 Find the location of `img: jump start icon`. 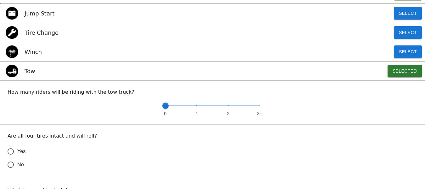

img: jump start icon is located at coordinates (12, 13).